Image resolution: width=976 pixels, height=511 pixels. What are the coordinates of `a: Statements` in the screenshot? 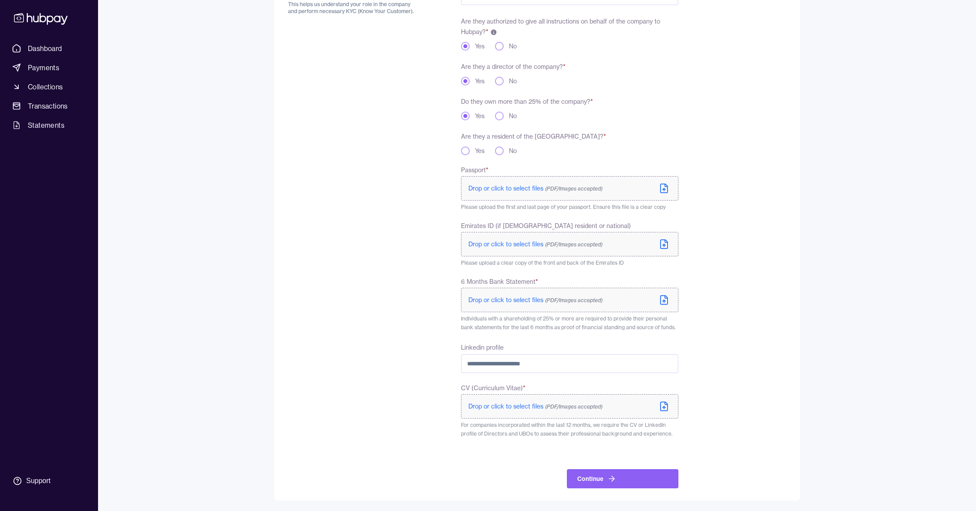 It's located at (49, 125).